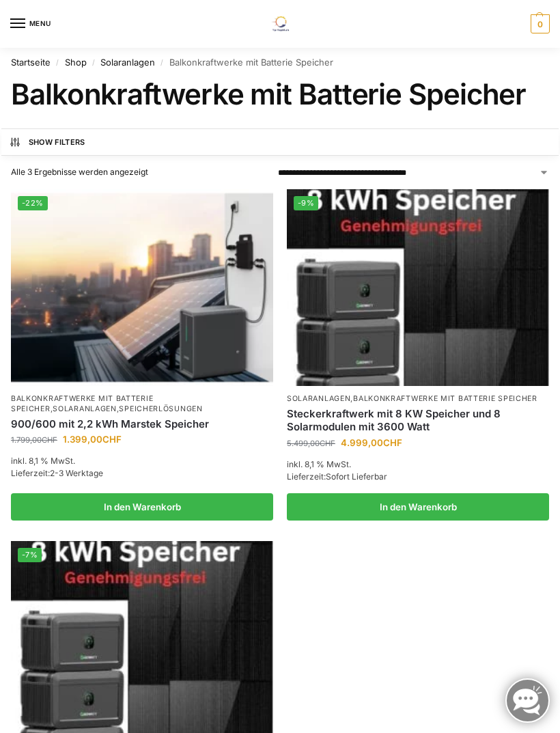  Describe the element at coordinates (160, 409) in the screenshot. I see `a: Speicherlösungen` at that location.